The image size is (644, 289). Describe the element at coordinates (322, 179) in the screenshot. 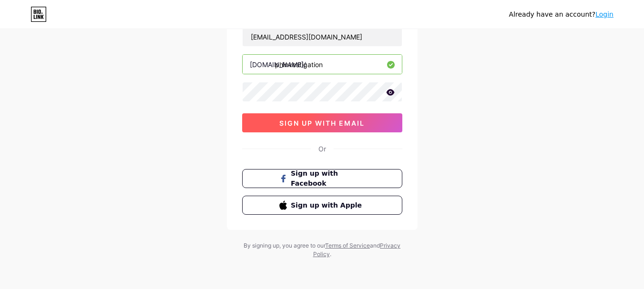

I see `a: Sign up with Facebook` at that location.